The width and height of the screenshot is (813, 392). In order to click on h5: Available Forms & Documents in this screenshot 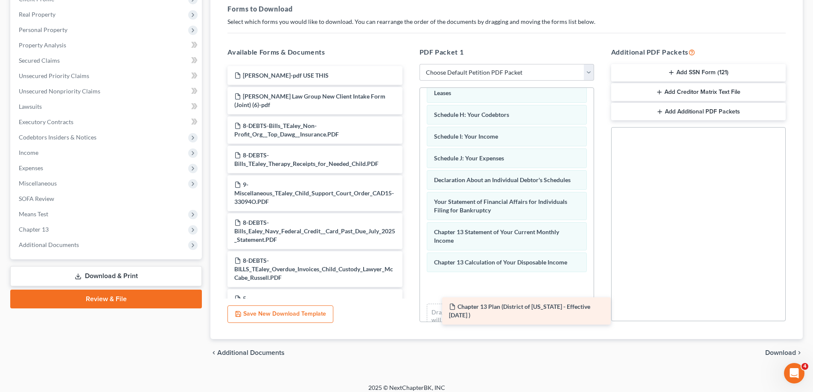, I will do `click(315, 52)`.